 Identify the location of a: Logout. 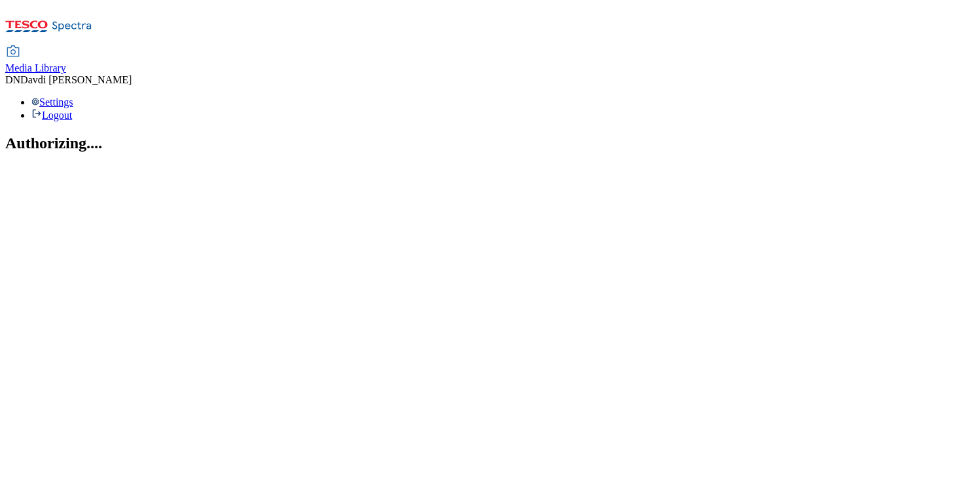
(52, 114).